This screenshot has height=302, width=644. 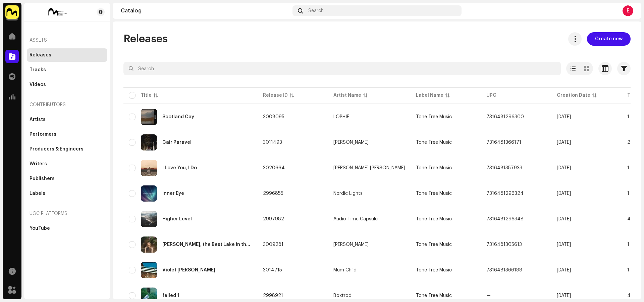 What do you see at coordinates (58, 12) in the screenshot?
I see `img: 368c341f-7fd0-4703-93f4-7343ca3ef757` at bounding box center [58, 12].